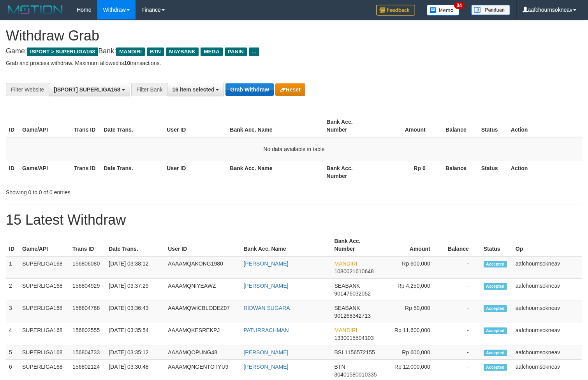  What do you see at coordinates (202, 352) in the screenshot?
I see `td: AAAAMQOPUNG48` at bounding box center [202, 352].